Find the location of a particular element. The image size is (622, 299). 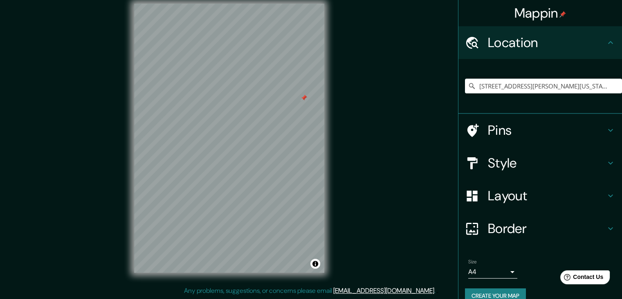

div: Layout is located at coordinates (540, 196).